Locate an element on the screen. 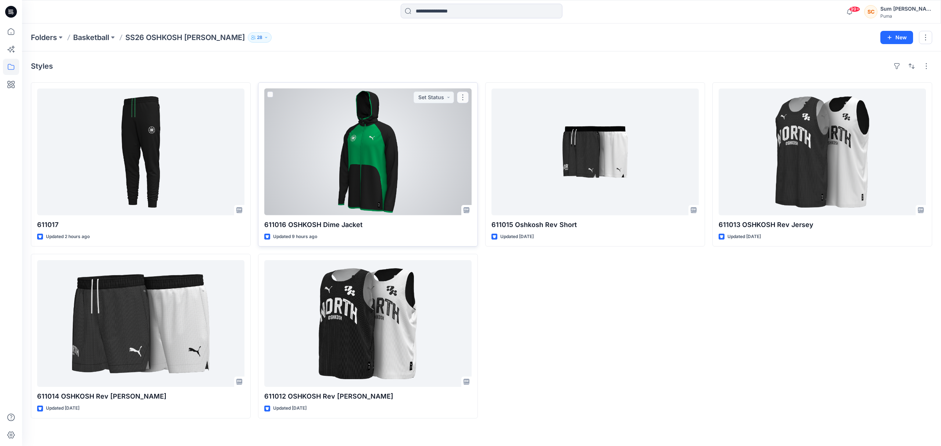 The height and width of the screenshot is (446, 941). span: 99+ is located at coordinates (854, 9).